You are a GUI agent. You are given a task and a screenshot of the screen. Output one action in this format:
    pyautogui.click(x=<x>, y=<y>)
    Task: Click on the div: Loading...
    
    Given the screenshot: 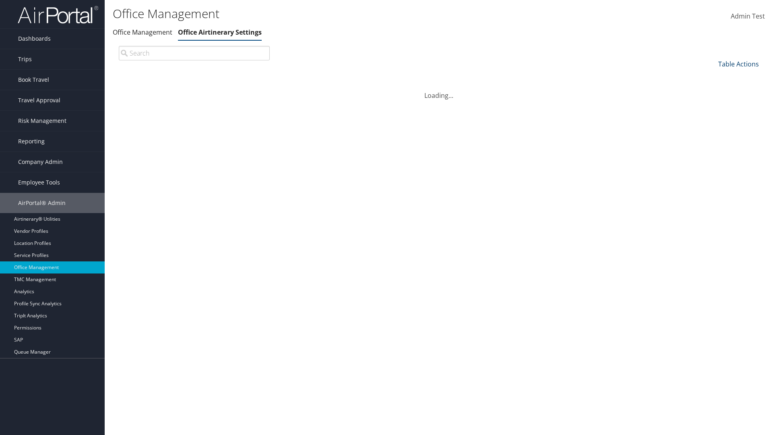 What is the action you would take?
    pyautogui.click(x=439, y=91)
    